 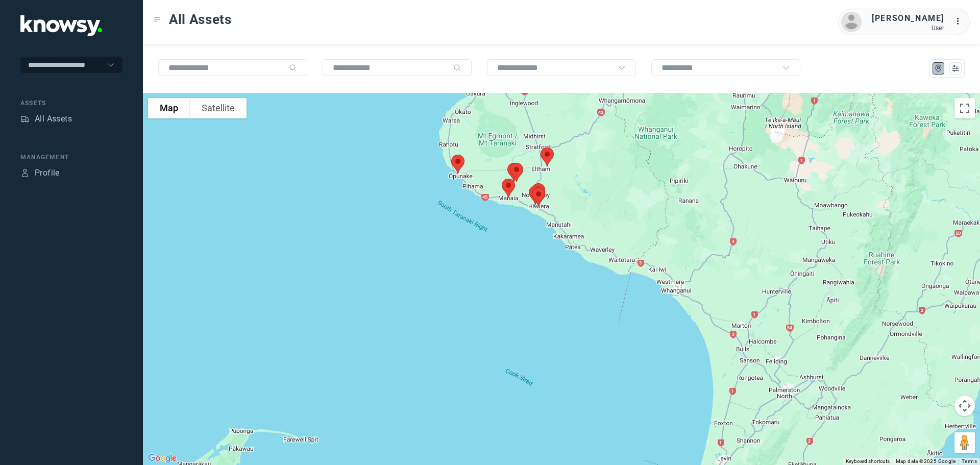 I want to click on span: All Assets, so click(x=200, y=19).